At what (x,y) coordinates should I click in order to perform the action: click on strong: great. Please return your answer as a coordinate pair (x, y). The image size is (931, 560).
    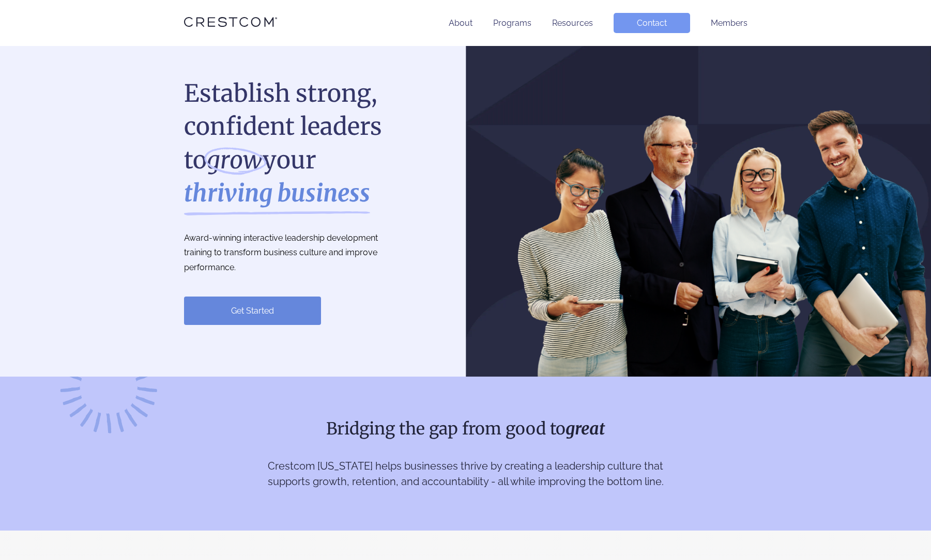
    Looking at the image, I should click on (586, 429).